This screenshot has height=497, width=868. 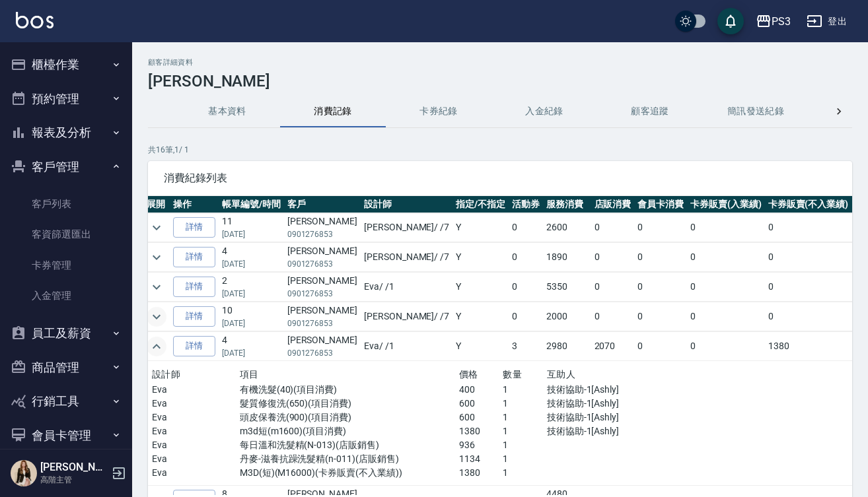 I want to click on td: 2000, so click(x=567, y=317).